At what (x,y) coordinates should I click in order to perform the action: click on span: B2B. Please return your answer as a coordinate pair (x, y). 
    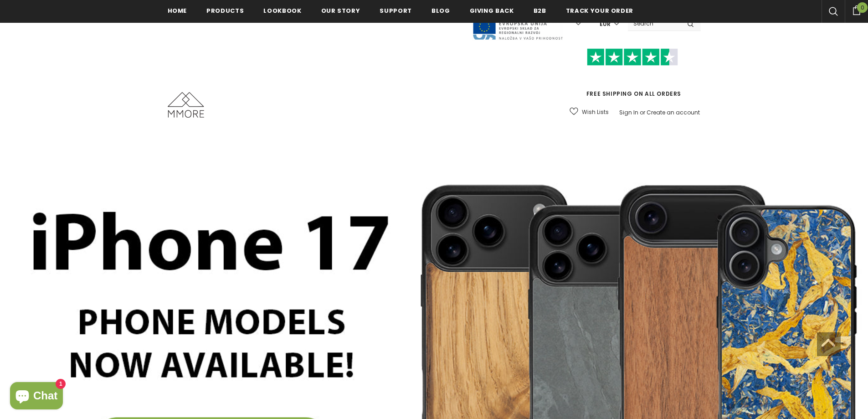
    Looking at the image, I should click on (540, 11).